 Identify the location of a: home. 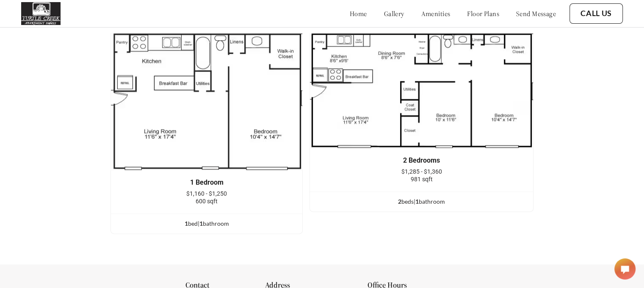
(358, 14).